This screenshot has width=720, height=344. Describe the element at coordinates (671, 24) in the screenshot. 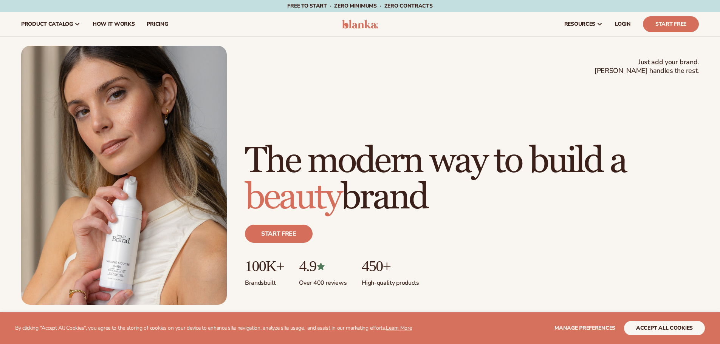

I see `a: Start Free` at that location.